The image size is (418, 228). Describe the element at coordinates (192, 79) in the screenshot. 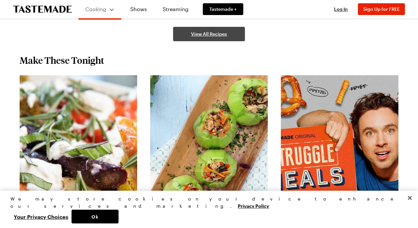

I see `a: View full content for Clean Eating` at that location.